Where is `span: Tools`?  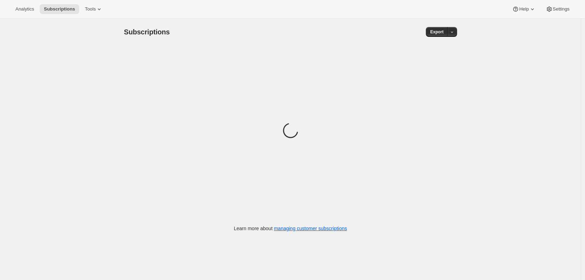 span: Tools is located at coordinates (90, 9).